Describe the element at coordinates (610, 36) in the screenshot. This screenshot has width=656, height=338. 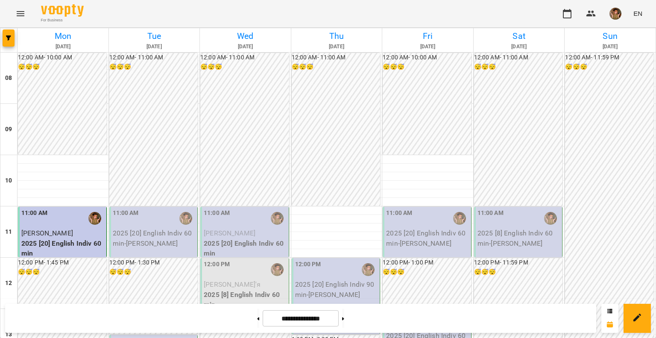
I see `h6: Sun` at that location.